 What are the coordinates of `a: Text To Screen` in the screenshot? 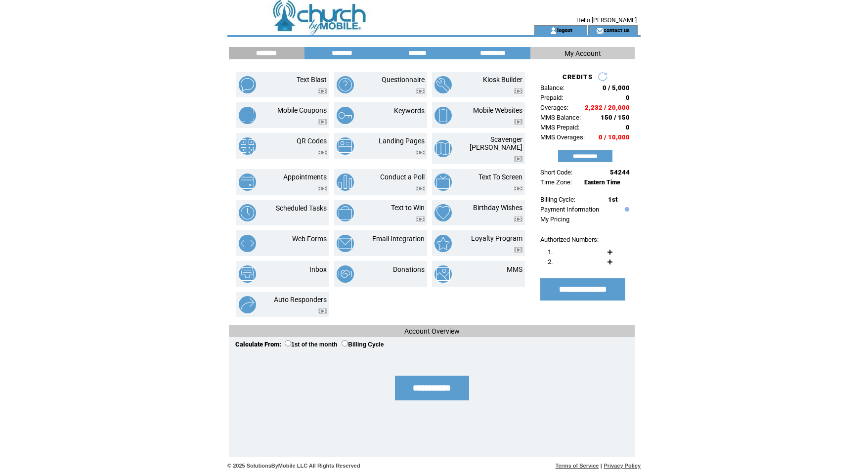 It's located at (500, 177).